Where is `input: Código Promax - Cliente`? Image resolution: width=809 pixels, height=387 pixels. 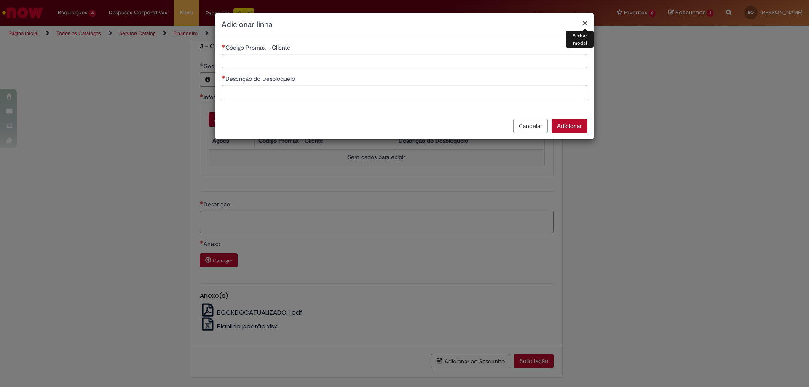
input: Código Promax - Cliente is located at coordinates (405, 61).